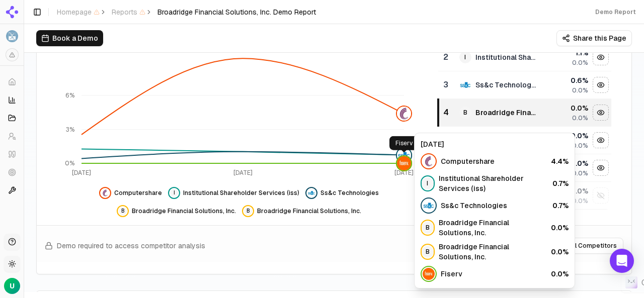  I want to click on div: 3, so click(446, 85).